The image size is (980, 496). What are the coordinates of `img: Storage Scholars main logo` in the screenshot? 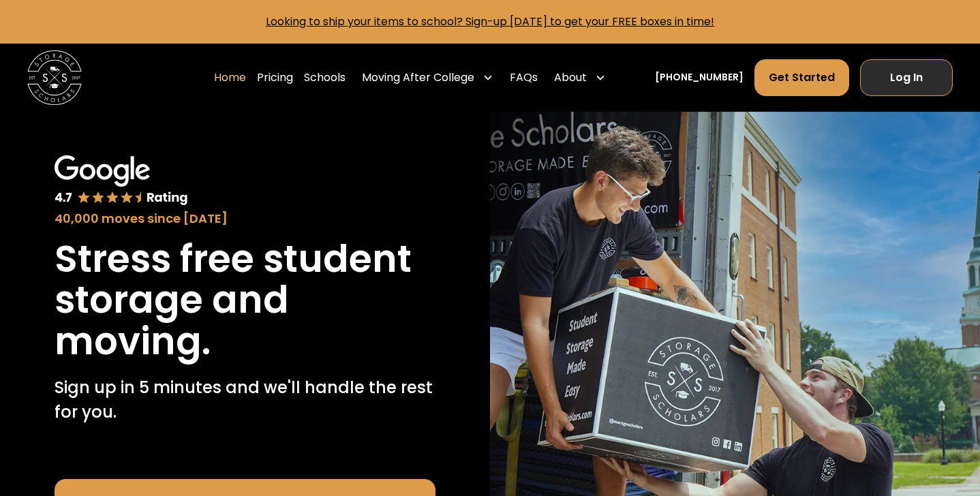 It's located at (54, 77).